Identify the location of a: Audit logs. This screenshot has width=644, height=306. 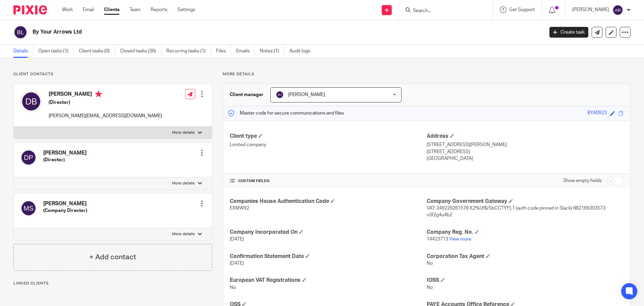
(302, 51).